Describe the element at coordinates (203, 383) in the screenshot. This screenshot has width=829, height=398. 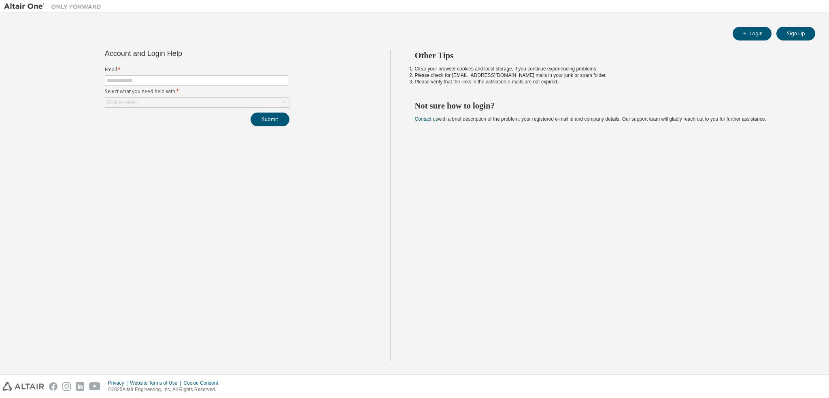
I see `div: Cookie Consent` at that location.